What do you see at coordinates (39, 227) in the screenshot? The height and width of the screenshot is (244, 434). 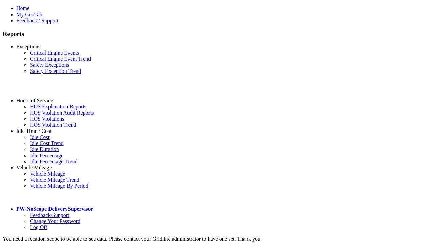 I see `a: Log Off` at bounding box center [39, 227].